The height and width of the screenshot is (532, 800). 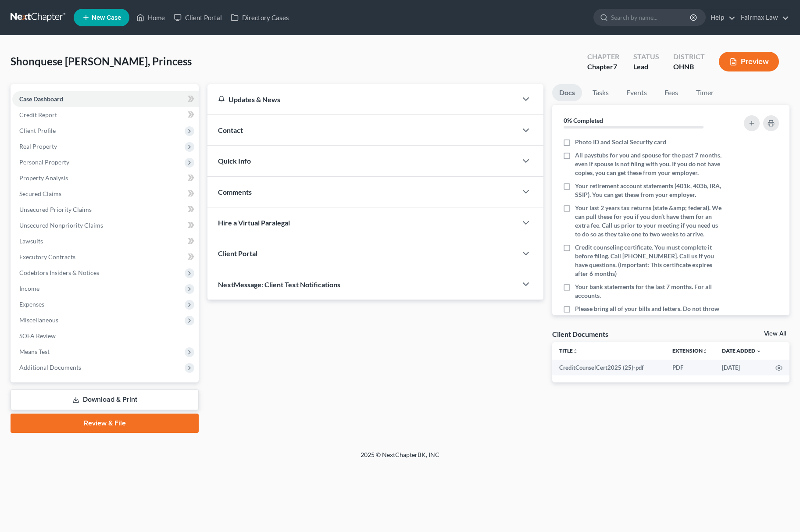 What do you see at coordinates (198, 18) in the screenshot?
I see `a: Client Portal` at bounding box center [198, 18].